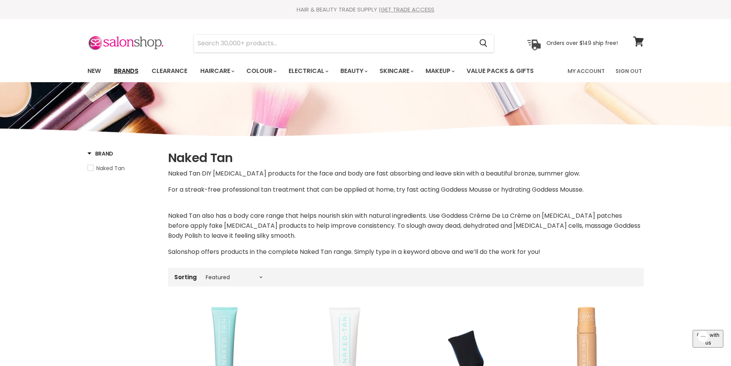  Describe the element at coordinates (586, 71) in the screenshot. I see `a: My Account` at that location.